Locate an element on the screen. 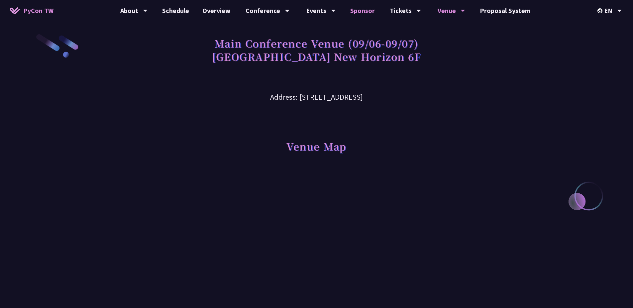 This screenshot has height=308, width=633. h1: Venue Map is located at coordinates (316, 146).